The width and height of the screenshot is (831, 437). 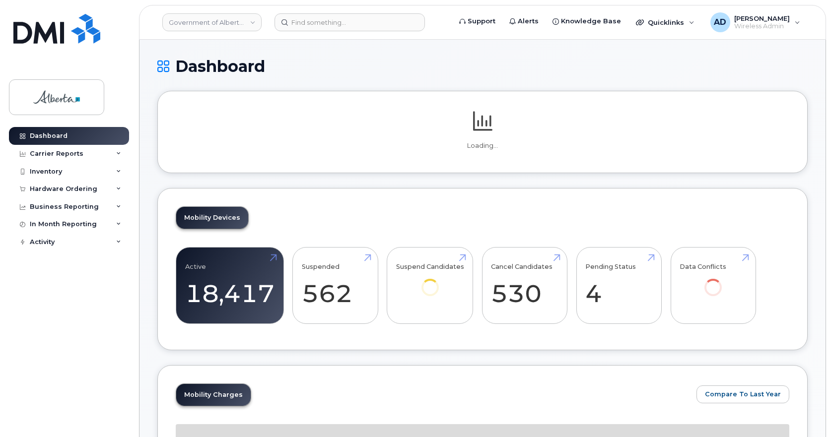 What do you see at coordinates (213, 395) in the screenshot?
I see `a: Mobility Charges` at bounding box center [213, 395].